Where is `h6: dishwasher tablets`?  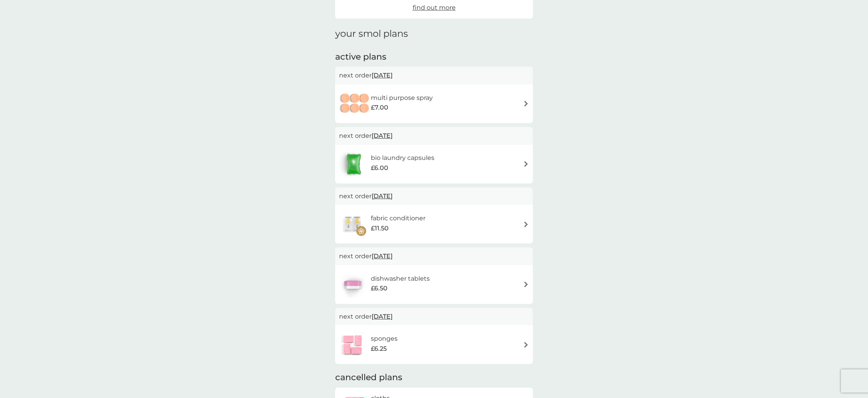 h6: dishwasher tablets is located at coordinates (400, 279).